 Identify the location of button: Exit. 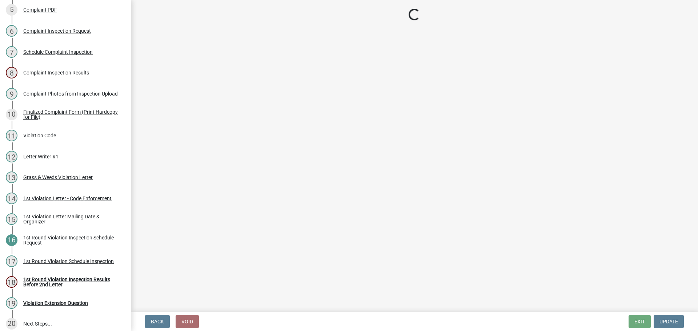
(640, 322).